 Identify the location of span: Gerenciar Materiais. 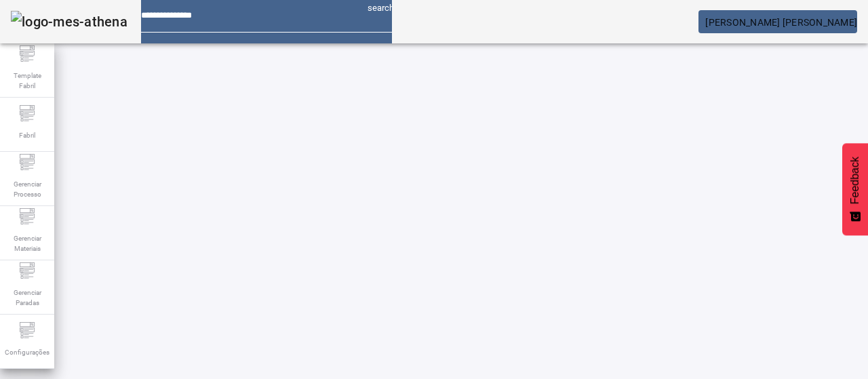
(27, 243).